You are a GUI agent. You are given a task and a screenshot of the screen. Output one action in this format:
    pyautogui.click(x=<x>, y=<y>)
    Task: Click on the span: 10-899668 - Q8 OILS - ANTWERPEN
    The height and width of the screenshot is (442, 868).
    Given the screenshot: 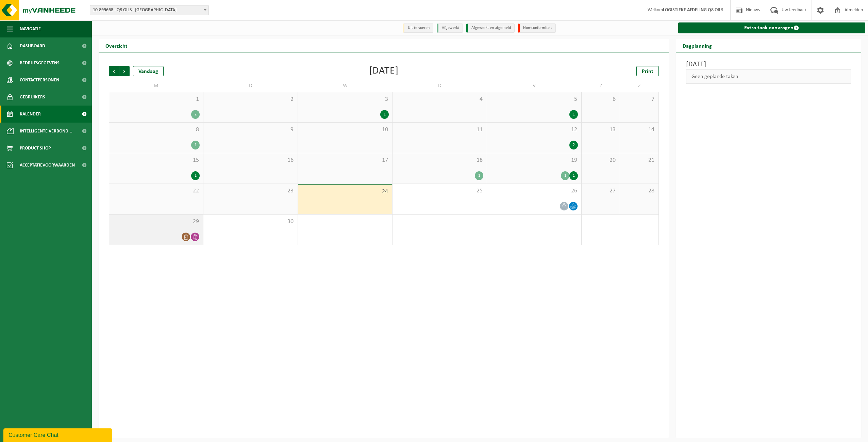 What is the action you would take?
    pyautogui.click(x=149, y=10)
    